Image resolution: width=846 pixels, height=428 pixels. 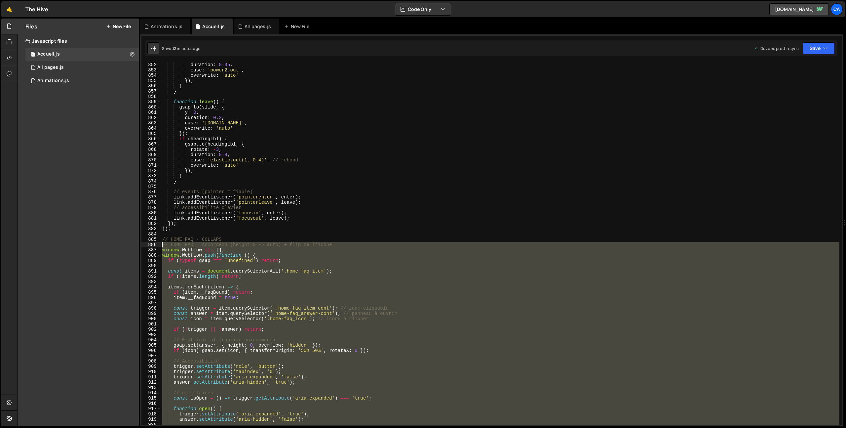 What do you see at coordinates (151, 303) in the screenshot?
I see `div: 897` at bounding box center [151, 303].